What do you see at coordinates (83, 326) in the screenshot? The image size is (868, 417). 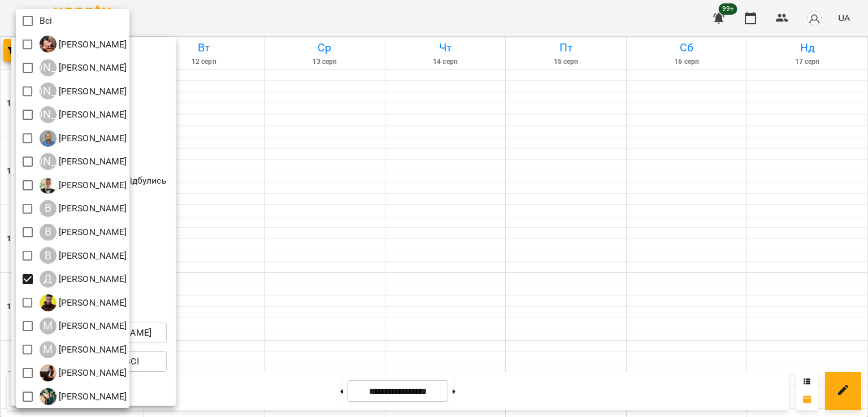 I see `div: Микита Пономарьов` at bounding box center [83, 326].